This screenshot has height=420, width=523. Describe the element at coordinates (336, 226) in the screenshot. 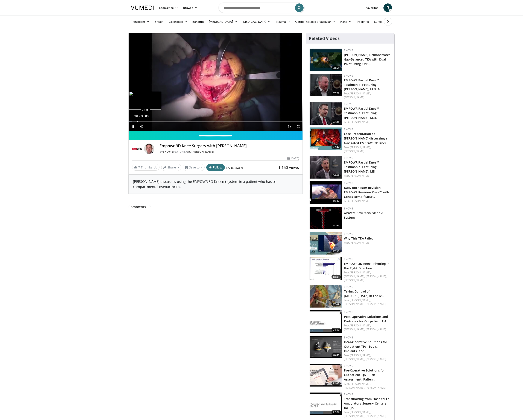

I see `span: 01:23` at that location.